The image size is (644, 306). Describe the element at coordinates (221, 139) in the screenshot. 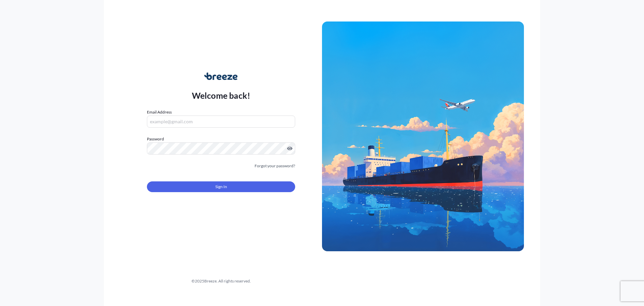

I see `label: Password` at that location.